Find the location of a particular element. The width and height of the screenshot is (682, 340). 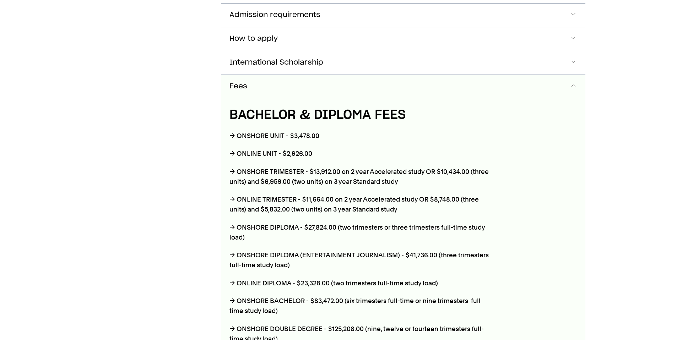

p: → ONLINE DIPLOMA - $23,328.00 (two trimesters full-time study load) is located at coordinates (361, 283).